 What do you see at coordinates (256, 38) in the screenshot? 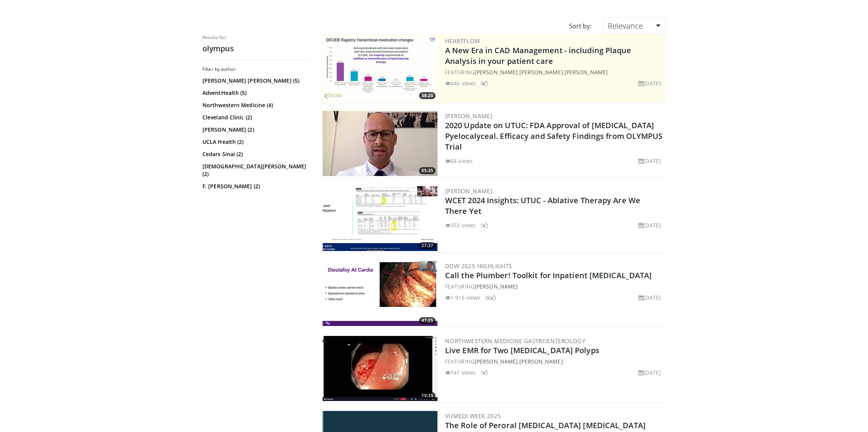
I see `p: Results for:` at bounding box center [256, 38].